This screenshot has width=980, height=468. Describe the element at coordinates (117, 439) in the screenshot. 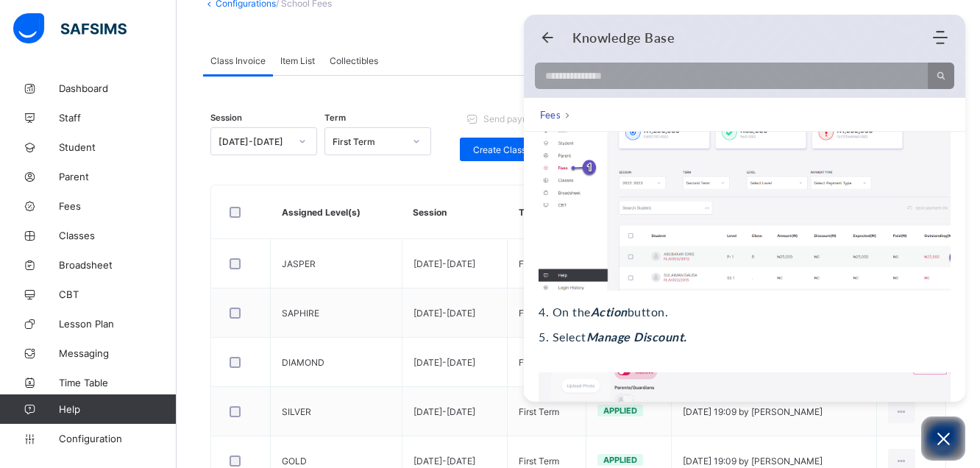

I see `span: Configuration` at that location.